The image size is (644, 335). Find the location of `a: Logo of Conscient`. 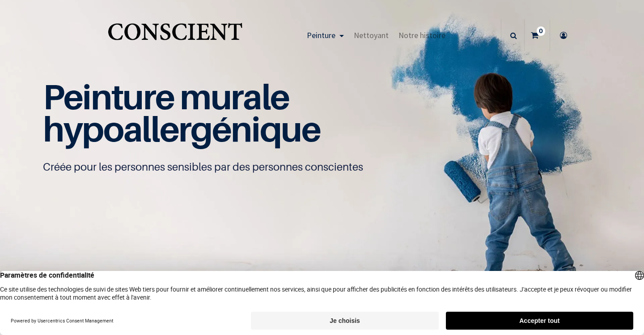

a: Logo of Conscient is located at coordinates (175, 36).